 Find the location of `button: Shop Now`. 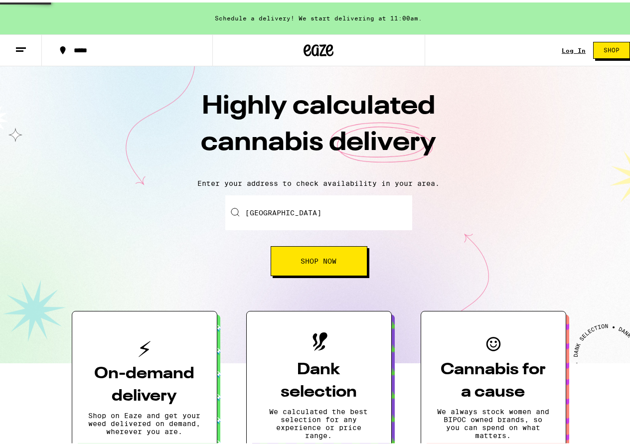

button: Shop Now is located at coordinates (319, 259).